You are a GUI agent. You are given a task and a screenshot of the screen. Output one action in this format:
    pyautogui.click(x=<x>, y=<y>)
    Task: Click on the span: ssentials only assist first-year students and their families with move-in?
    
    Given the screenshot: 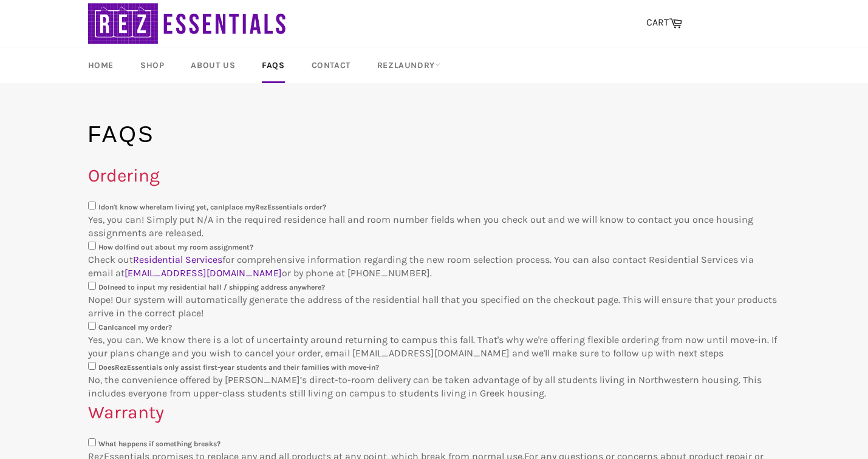 What is the action you would take?
    pyautogui.click(x=255, y=367)
    